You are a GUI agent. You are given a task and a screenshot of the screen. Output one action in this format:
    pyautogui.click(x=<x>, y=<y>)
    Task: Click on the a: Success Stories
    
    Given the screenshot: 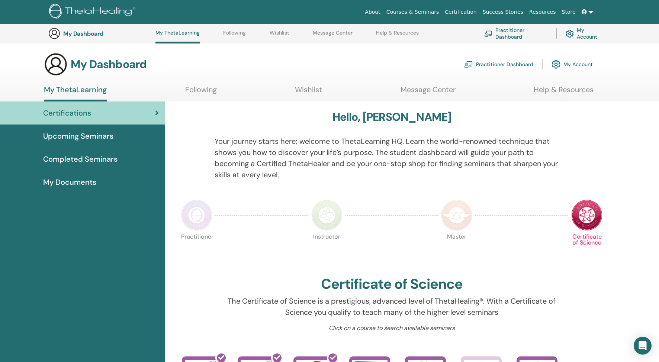 What is the action you would take?
    pyautogui.click(x=503, y=12)
    